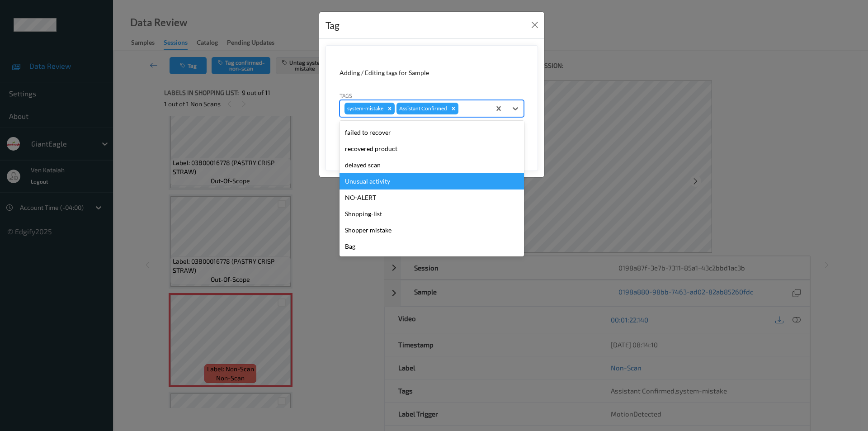  What do you see at coordinates (431, 73) in the screenshot?
I see `div: Adding / Editing tags for Sample` at bounding box center [431, 73].